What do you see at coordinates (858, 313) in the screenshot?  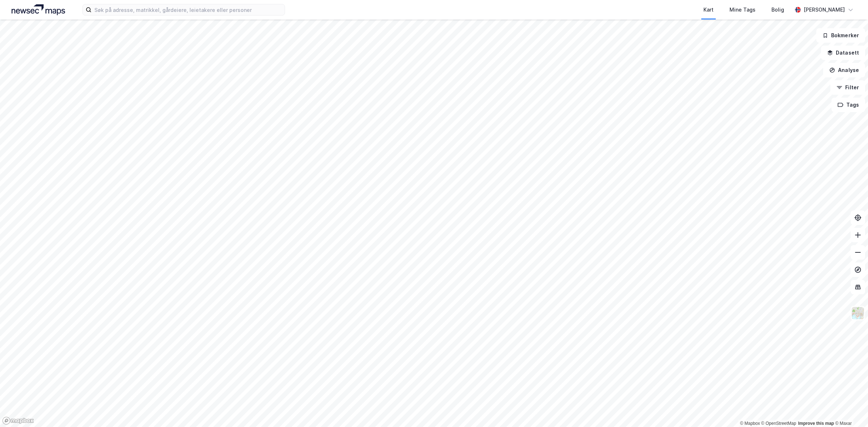 I see `img: Z` at bounding box center [858, 313].